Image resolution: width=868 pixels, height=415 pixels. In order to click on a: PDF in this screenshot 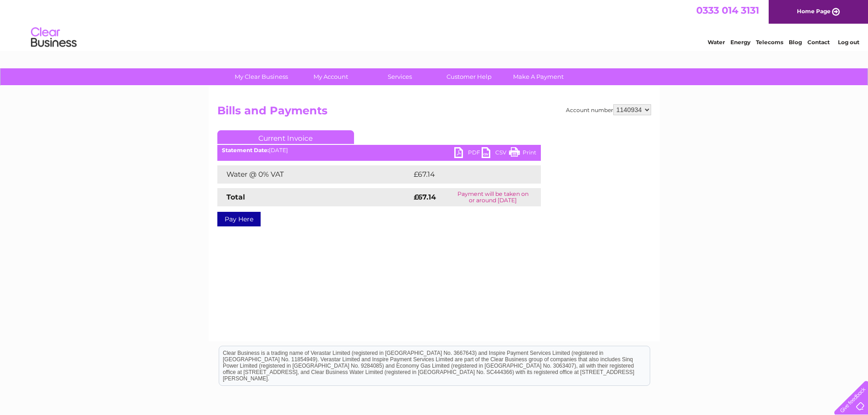, I will do `click(468, 153)`.